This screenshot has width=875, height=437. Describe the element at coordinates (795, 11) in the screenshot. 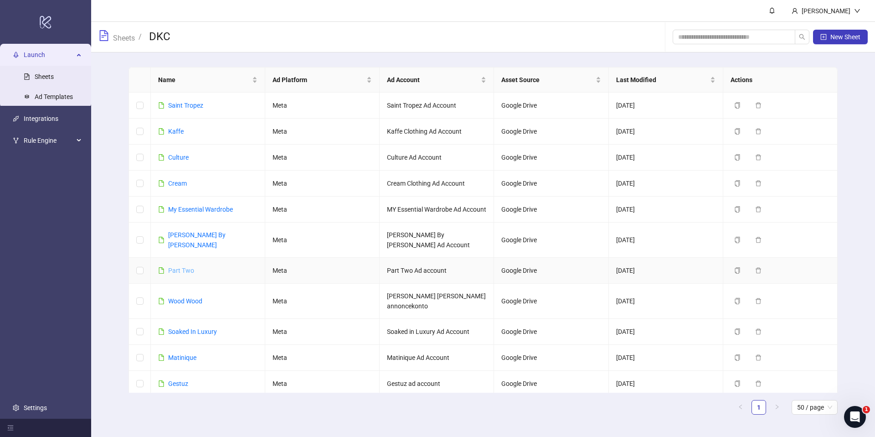

I see `span: user` at that location.